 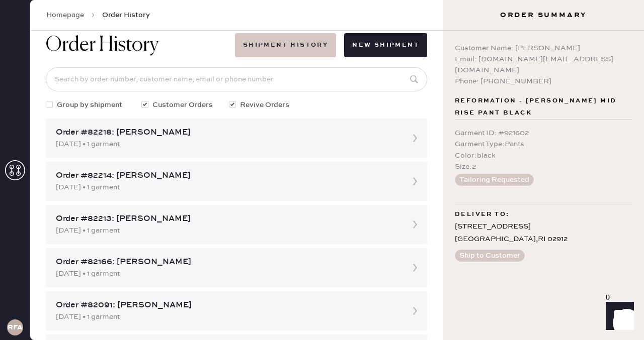 I want to click on span: Deliver to:, so click(x=482, y=215).